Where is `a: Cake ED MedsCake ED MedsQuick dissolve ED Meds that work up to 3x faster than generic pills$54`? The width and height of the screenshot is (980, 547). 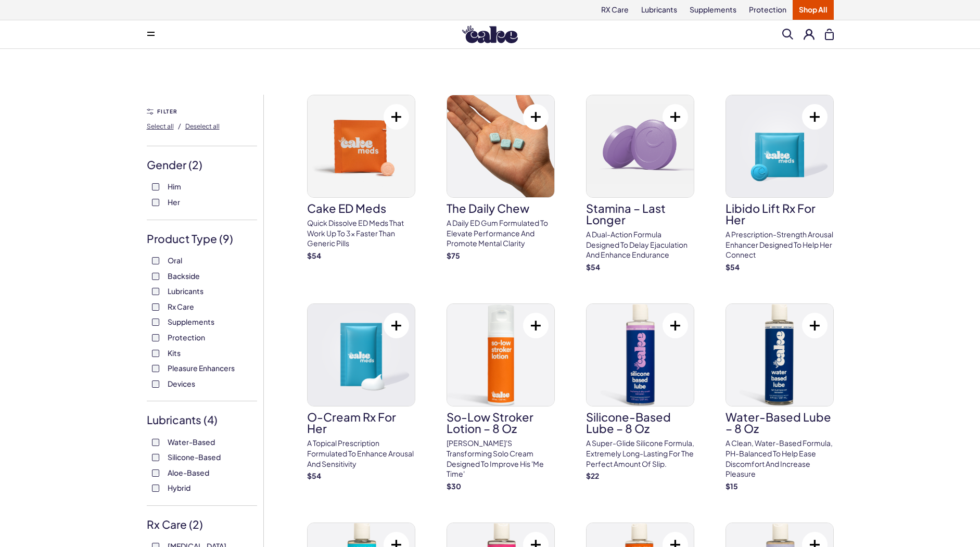
a: Cake ED MedsCake ED MedsQuick dissolve ED Meds that work up to 3x faster than generic pills$54 is located at coordinates (361, 177).